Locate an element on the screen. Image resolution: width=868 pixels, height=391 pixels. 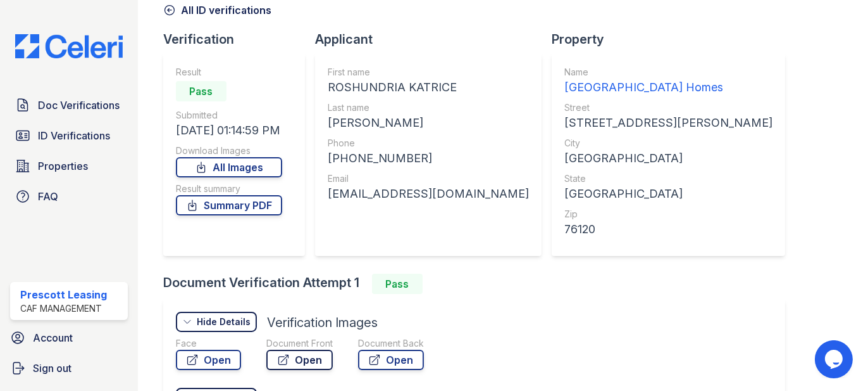
span: Sign out is located at coordinates (52, 368).